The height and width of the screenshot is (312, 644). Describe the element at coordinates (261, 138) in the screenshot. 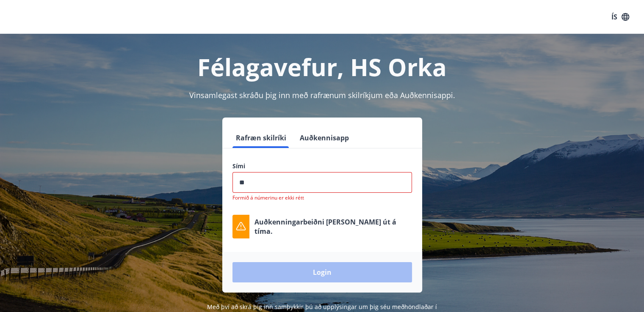

I see `button: Rafræn skilríki` at that location.